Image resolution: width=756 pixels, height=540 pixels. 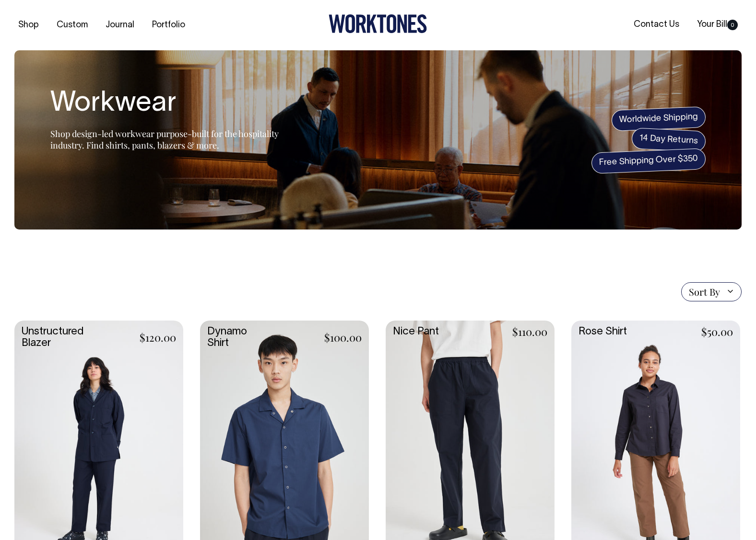 I want to click on span: Worldwide Shipping, so click(x=658, y=119).